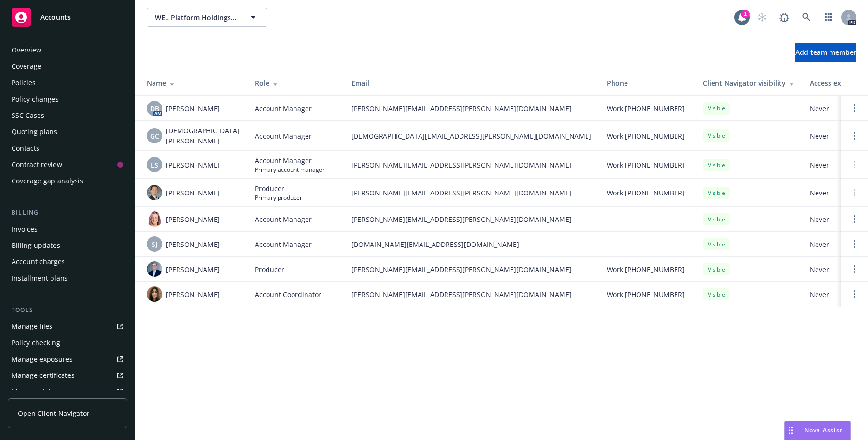 This screenshot has height=440, width=868. What do you see at coordinates (791, 430) in the screenshot?
I see `div: Drag to move` at bounding box center [791, 430].